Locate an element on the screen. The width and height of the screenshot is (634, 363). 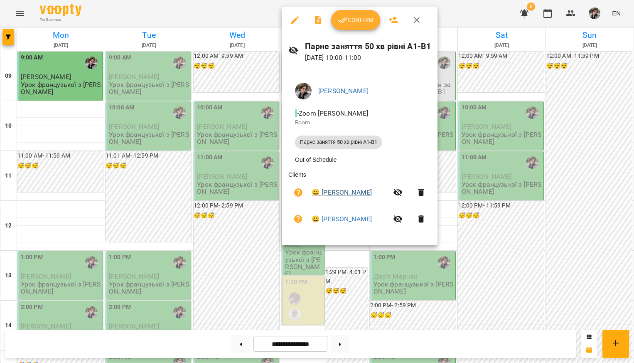
ul: Clients is located at coordinates (359, 203).